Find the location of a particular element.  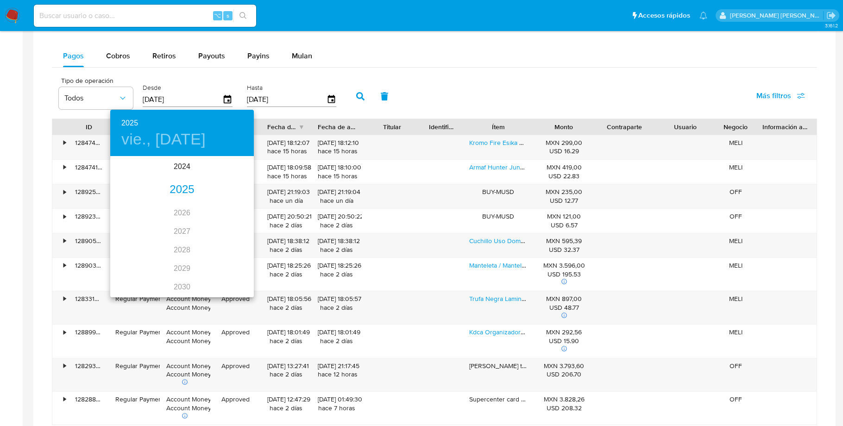

div: 2024 is located at coordinates (182, 167).